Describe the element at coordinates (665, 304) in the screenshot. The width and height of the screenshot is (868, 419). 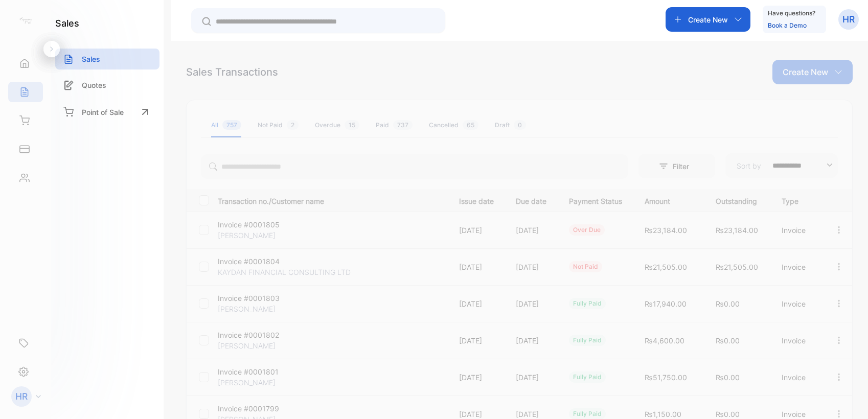
I see `span: ₨17,940.00` at that location.